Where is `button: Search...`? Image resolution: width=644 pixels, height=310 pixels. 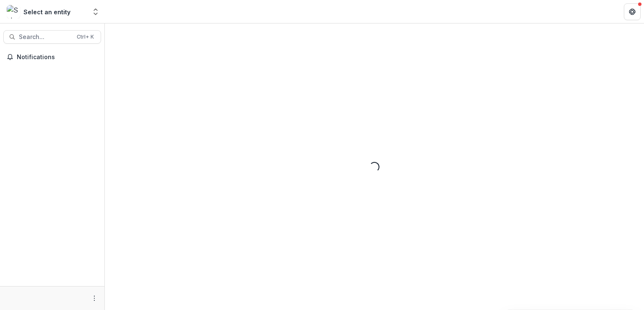 button: Search... is located at coordinates (52, 37).